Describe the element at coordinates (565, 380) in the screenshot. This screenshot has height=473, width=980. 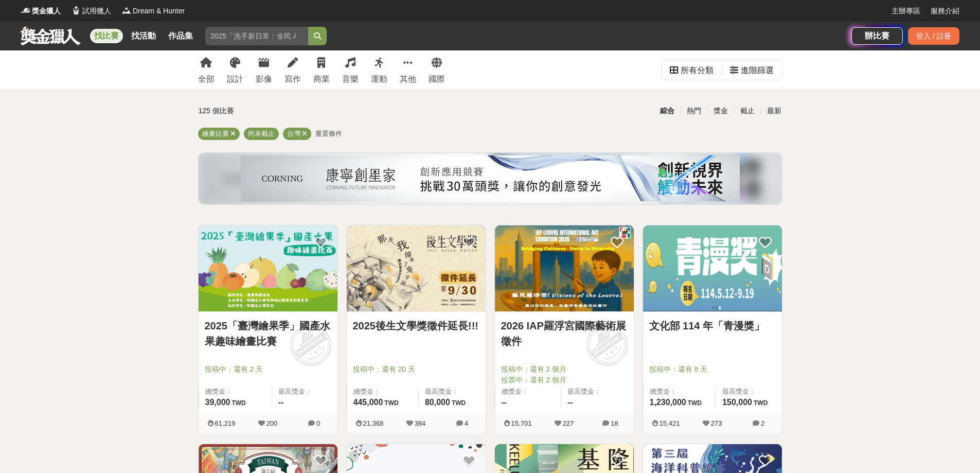
I see `span: 投票中：還有 2 個月` at that location.